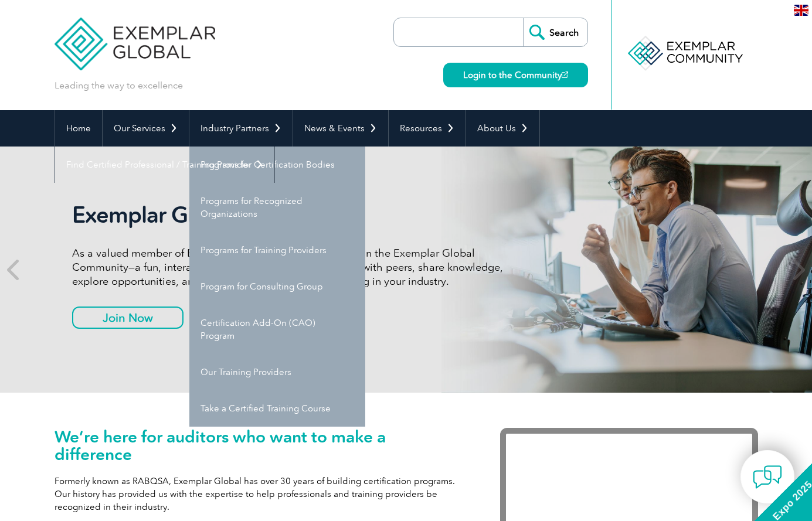 The width and height of the screenshot is (812, 521). I want to click on a: Login to the Community, so click(516, 75).